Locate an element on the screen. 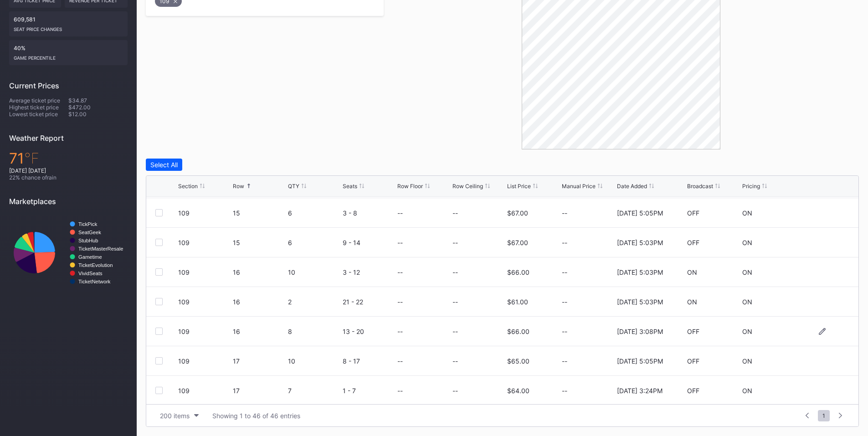  div: 40% is located at coordinates (68, 53).